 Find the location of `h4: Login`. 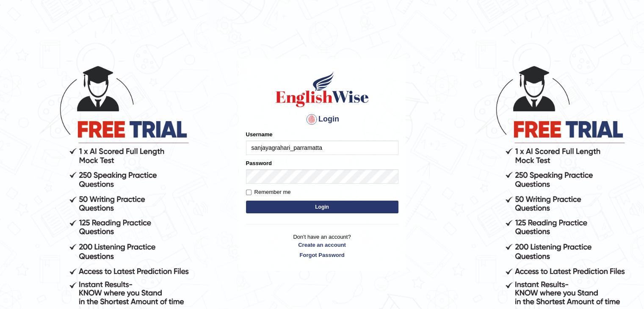

h4: Login is located at coordinates (322, 120).